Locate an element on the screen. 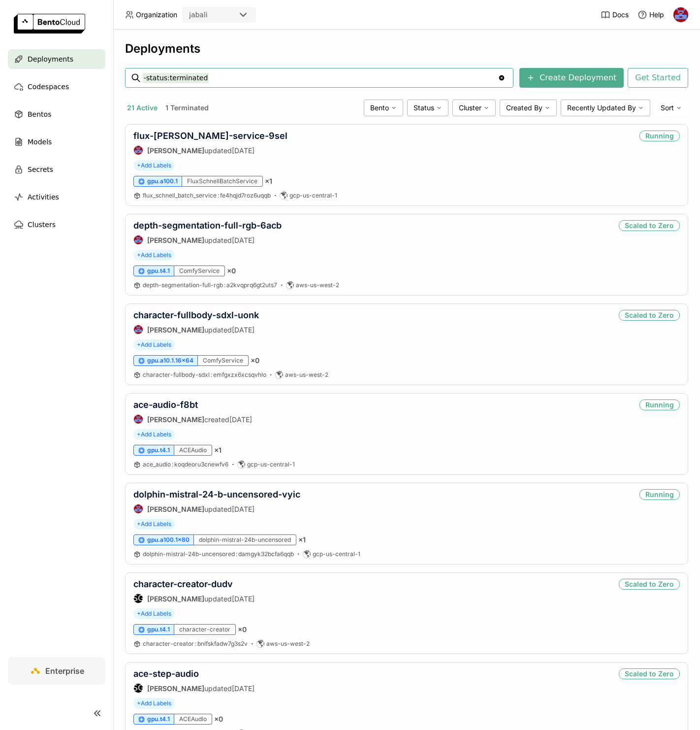 Image resolution: width=700 pixels, height=730 pixels. div: Sort is located at coordinates (671, 108).